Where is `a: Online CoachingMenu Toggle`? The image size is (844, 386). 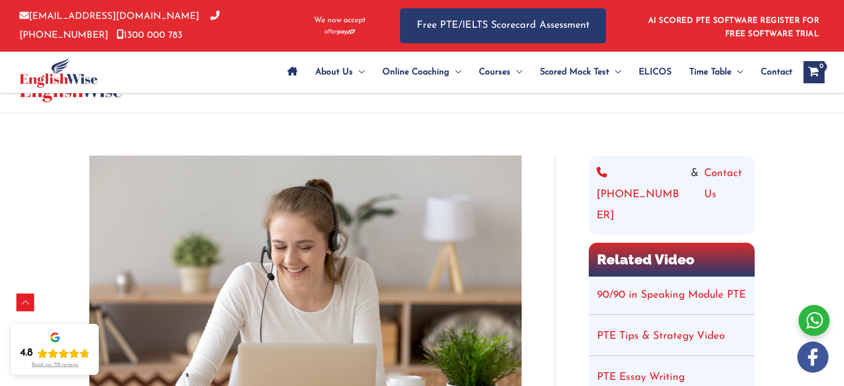
a: Online CoachingMenu Toggle is located at coordinates (422, 72).